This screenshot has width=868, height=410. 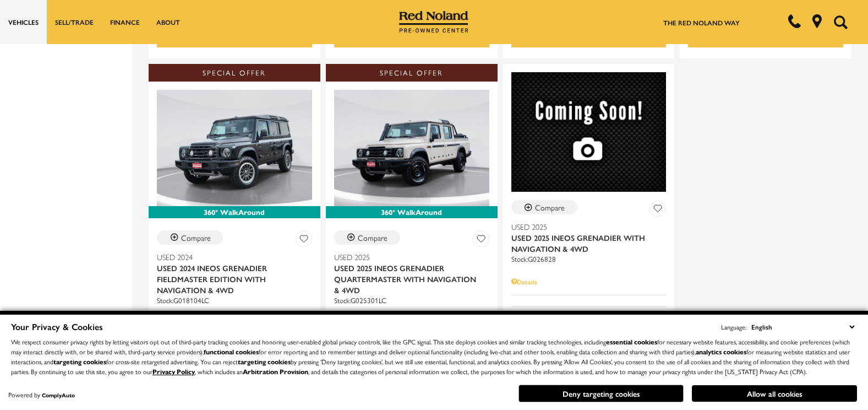 I want to click on button: Allow all cookies, so click(x=774, y=393).